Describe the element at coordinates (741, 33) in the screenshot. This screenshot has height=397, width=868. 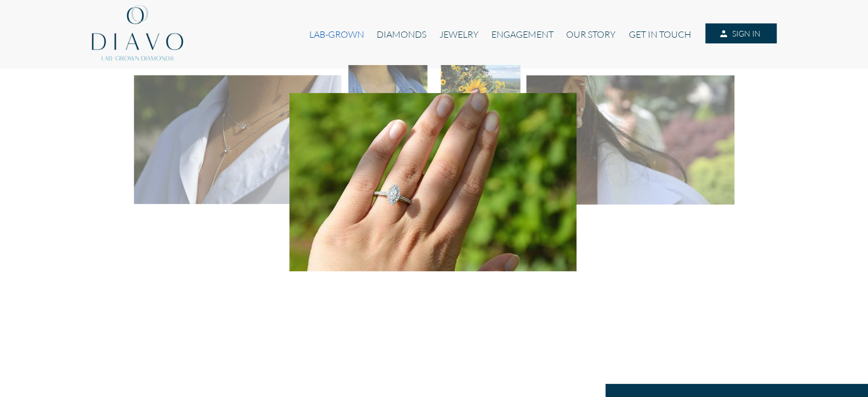
I see `a: SIGN IN` at that location.